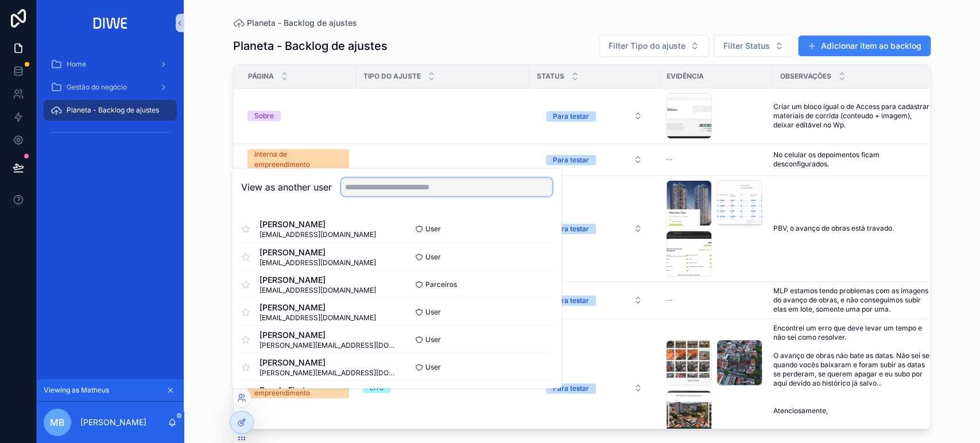  Describe the element at coordinates (317, 389) in the screenshot. I see `span: People First` at that location.